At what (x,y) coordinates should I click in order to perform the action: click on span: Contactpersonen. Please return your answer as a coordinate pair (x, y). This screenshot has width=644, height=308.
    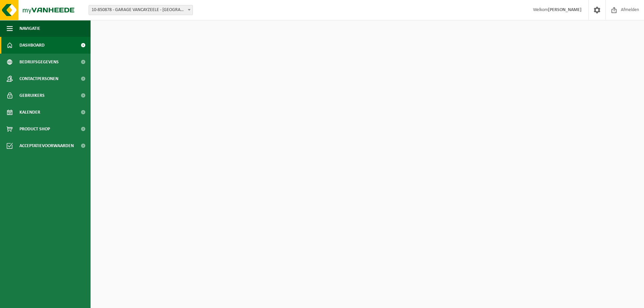
    Looking at the image, I should click on (39, 79).